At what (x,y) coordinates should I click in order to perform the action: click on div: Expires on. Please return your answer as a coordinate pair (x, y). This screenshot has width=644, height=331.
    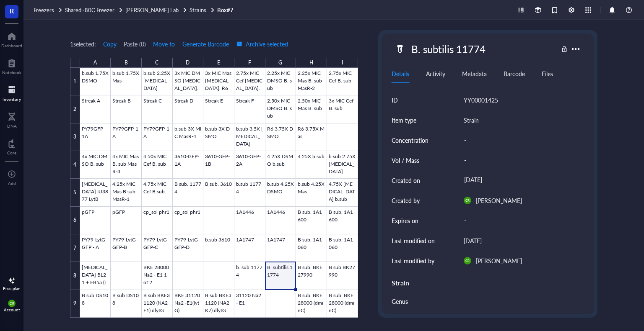
    Looking at the image, I should click on (405, 221).